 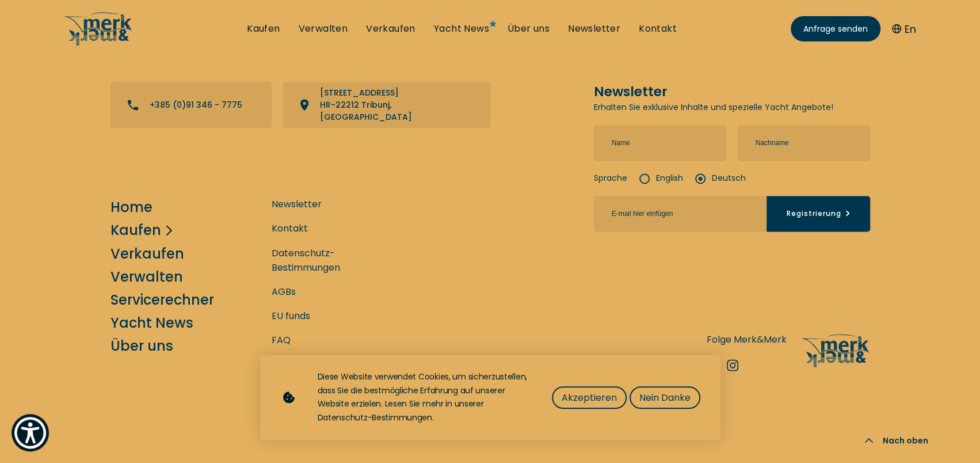 What do you see at coordinates (732, 91) in the screenshot?
I see `h5: Newsletter` at bounding box center [732, 91].